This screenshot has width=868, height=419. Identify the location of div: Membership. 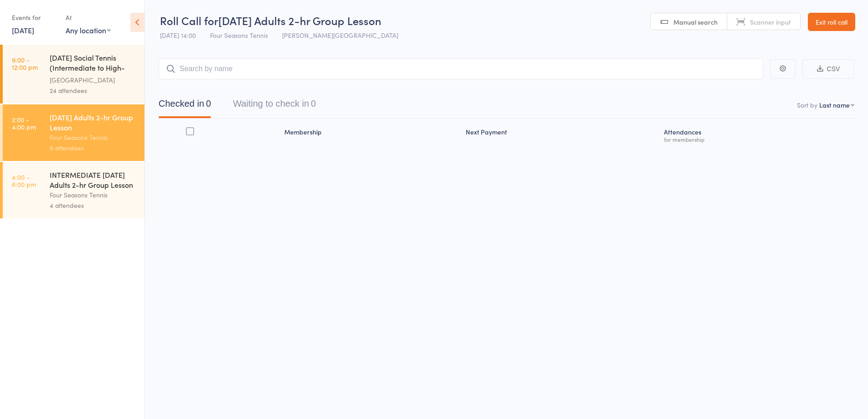
(371, 135).